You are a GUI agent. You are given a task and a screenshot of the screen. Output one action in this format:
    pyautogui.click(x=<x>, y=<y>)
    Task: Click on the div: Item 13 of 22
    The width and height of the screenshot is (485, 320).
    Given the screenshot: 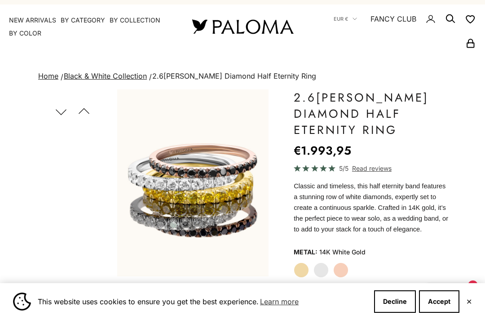 What is the action you would take?
    pyautogui.click(x=193, y=183)
    